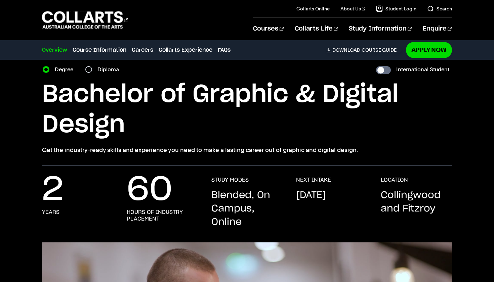  What do you see at coordinates (53, 190) in the screenshot?
I see `p: 2` at bounding box center [53, 190].